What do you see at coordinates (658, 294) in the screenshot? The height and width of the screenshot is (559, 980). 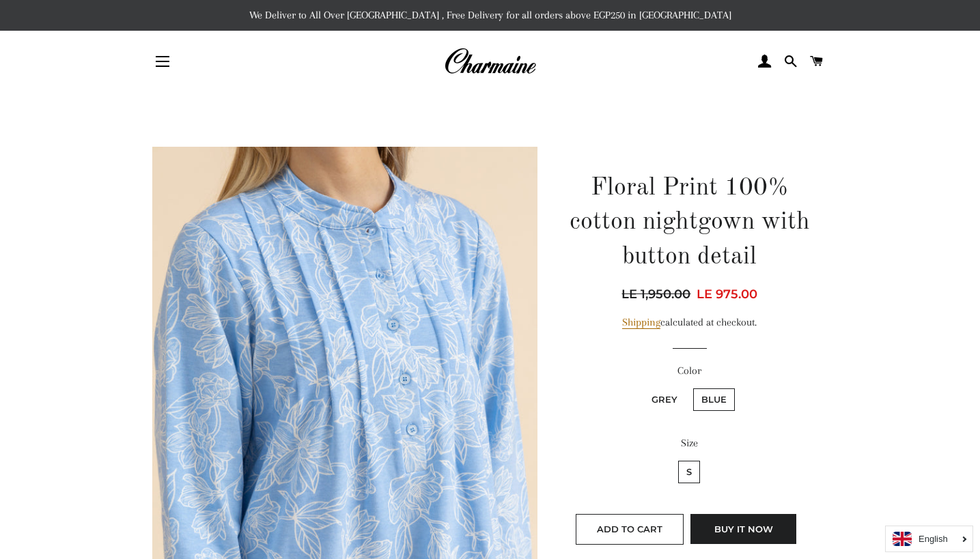 I see `span: LE 1,950.00` at bounding box center [658, 294].